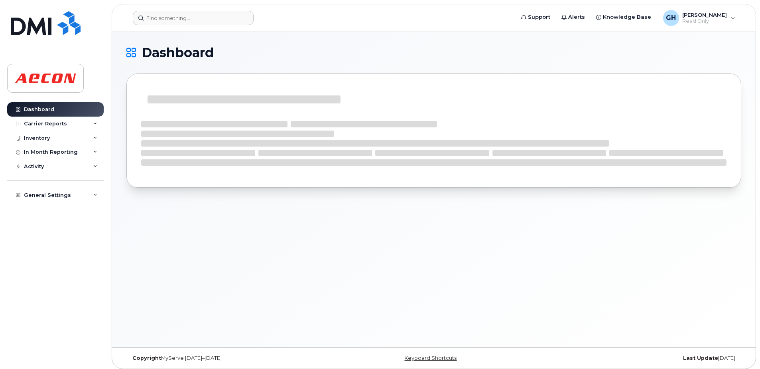 This screenshot has height=369, width=760. What do you see at coordinates (701, 357) in the screenshot?
I see `strong: Last Update` at bounding box center [701, 357].